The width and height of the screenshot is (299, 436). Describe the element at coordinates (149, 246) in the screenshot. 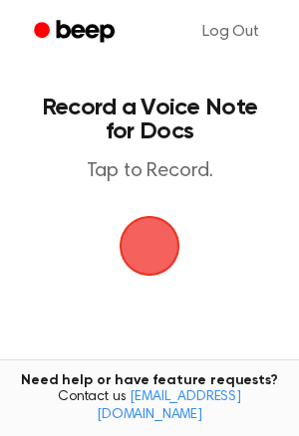

I see `button: Beep Logo` at that location.